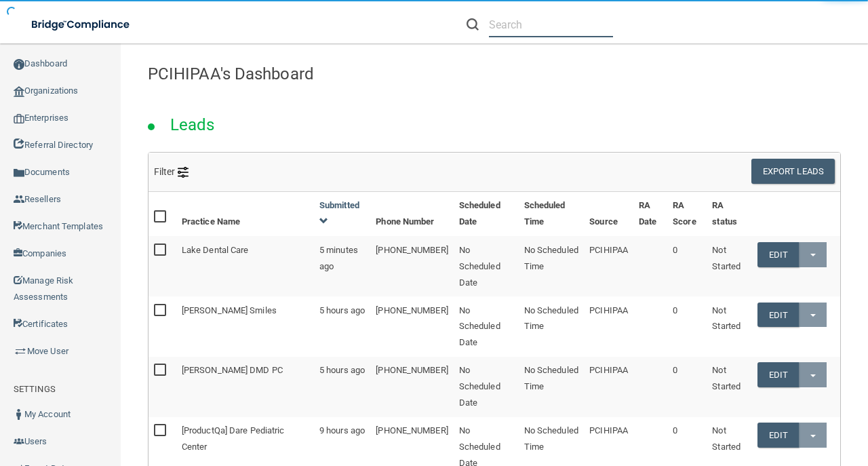 This screenshot has width=868, height=466. I want to click on th: RA status, so click(729, 214).